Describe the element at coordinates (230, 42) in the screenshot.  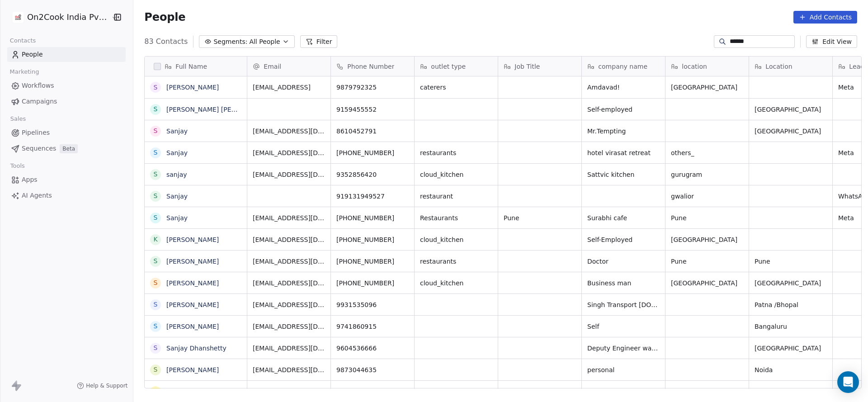
I see `span: Segments:` at that location.